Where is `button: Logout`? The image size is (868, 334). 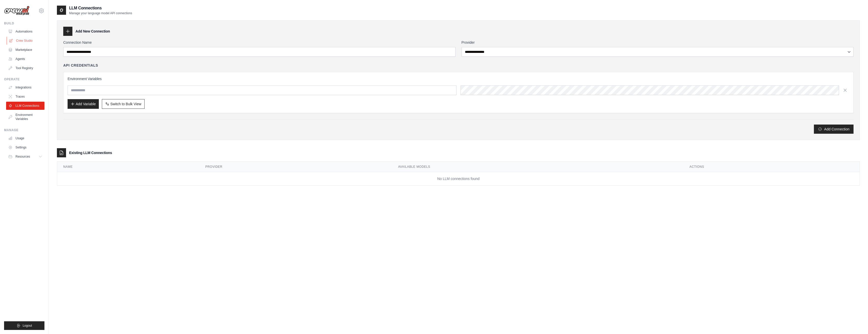 button: Logout is located at coordinates (24, 326).